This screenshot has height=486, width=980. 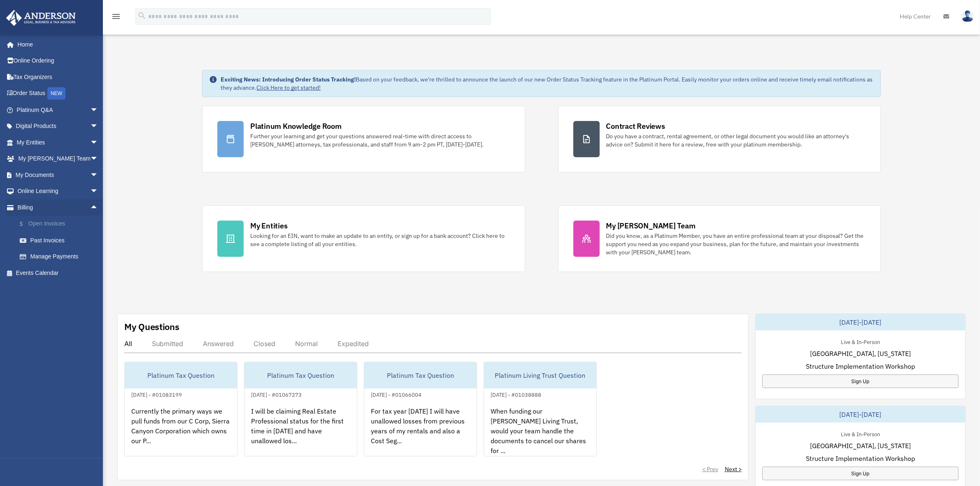 I want to click on a: My Entities Looking for an EIN, want to make an update to an entity, or sign up for a bank accoun..., so click(x=364, y=238).